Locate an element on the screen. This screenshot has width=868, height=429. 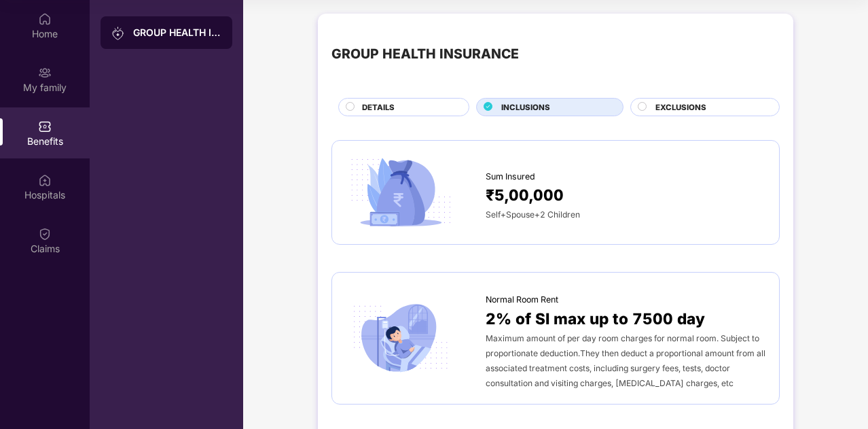
span: Normal Room Rent is located at coordinates (522, 300).